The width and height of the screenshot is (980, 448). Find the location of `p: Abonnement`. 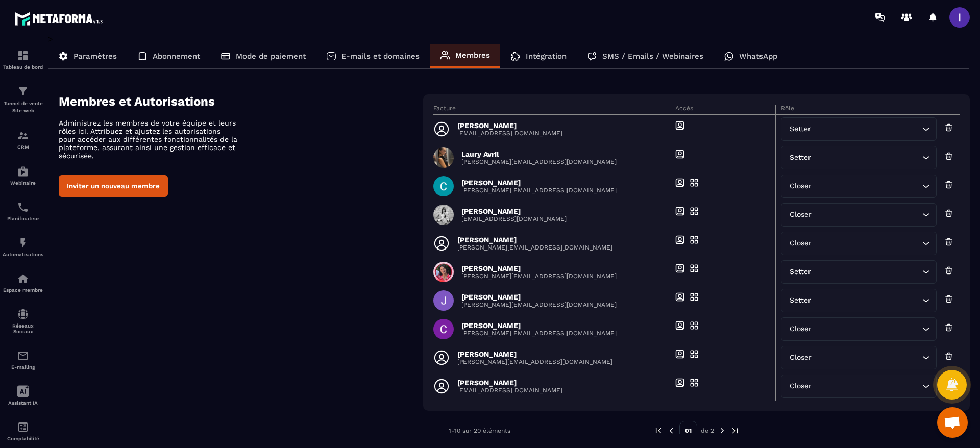

p: Abonnement is located at coordinates (177, 56).